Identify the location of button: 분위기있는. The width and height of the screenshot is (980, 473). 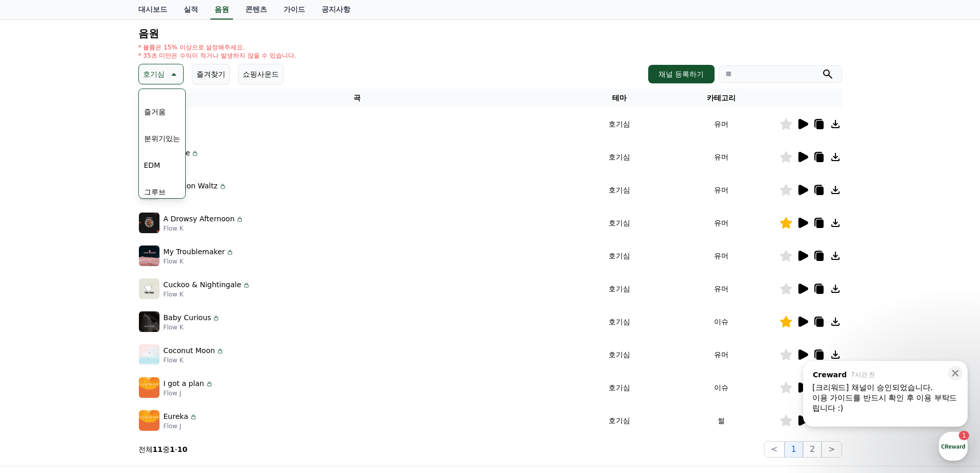
(162, 138).